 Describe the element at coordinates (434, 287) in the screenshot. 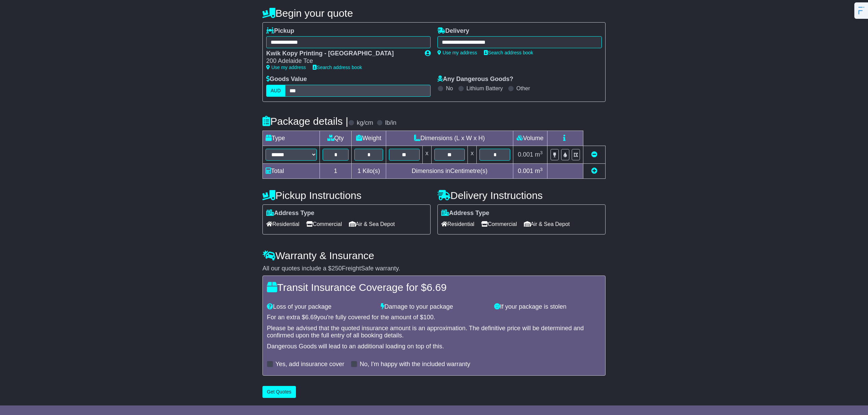

I see `h4: Transit Insurance Coverage for $` at that location.